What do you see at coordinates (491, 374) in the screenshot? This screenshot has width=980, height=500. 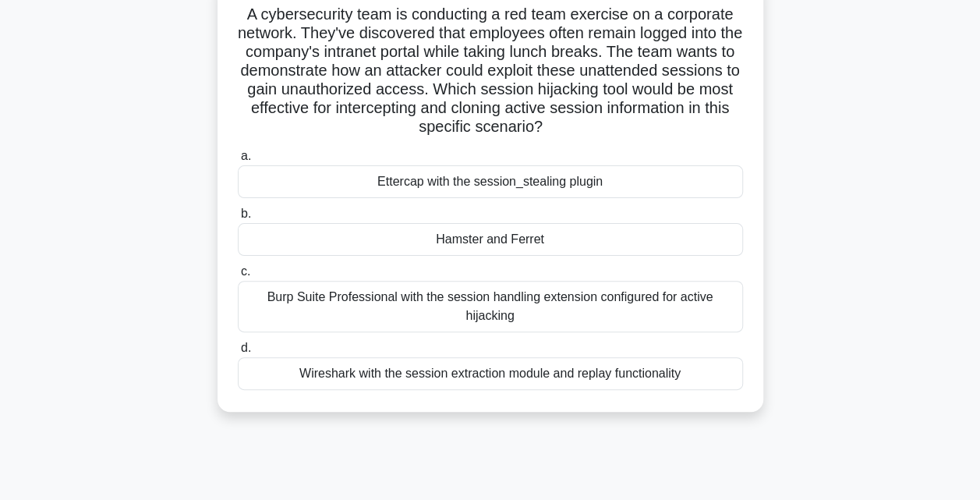 I see `div: Wireshark with the session extraction module and replay functionality` at bounding box center [491, 374].